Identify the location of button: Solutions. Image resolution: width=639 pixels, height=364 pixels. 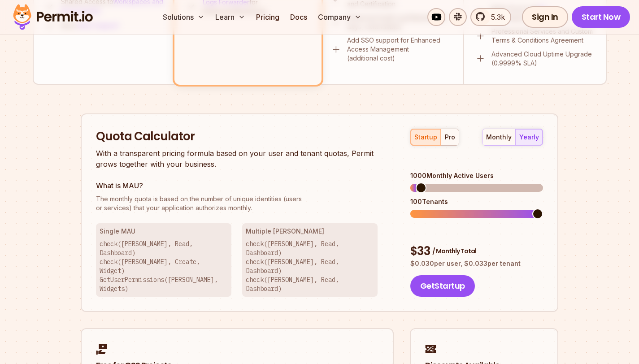
(183, 17).